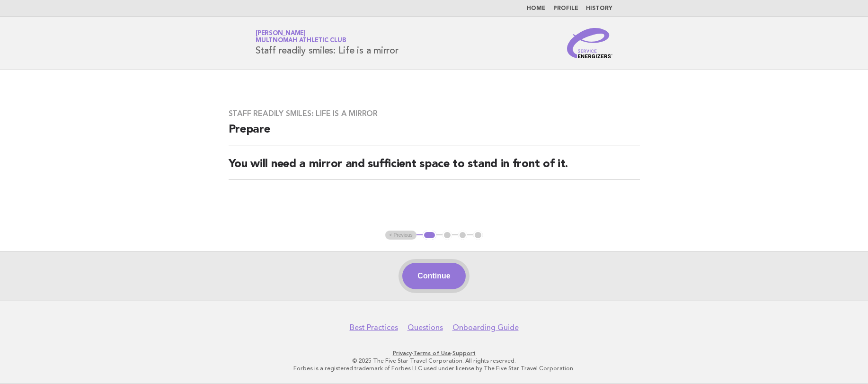  I want to click on a: Best Practices, so click(374, 327).